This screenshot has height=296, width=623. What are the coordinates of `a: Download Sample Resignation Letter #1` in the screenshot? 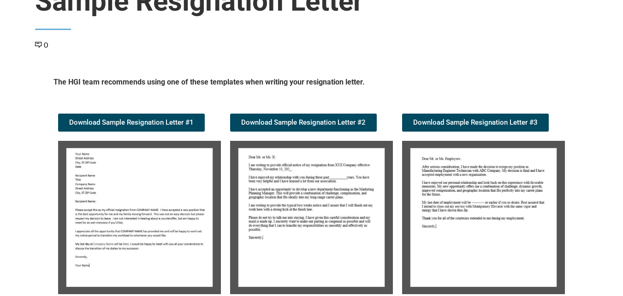 It's located at (131, 122).